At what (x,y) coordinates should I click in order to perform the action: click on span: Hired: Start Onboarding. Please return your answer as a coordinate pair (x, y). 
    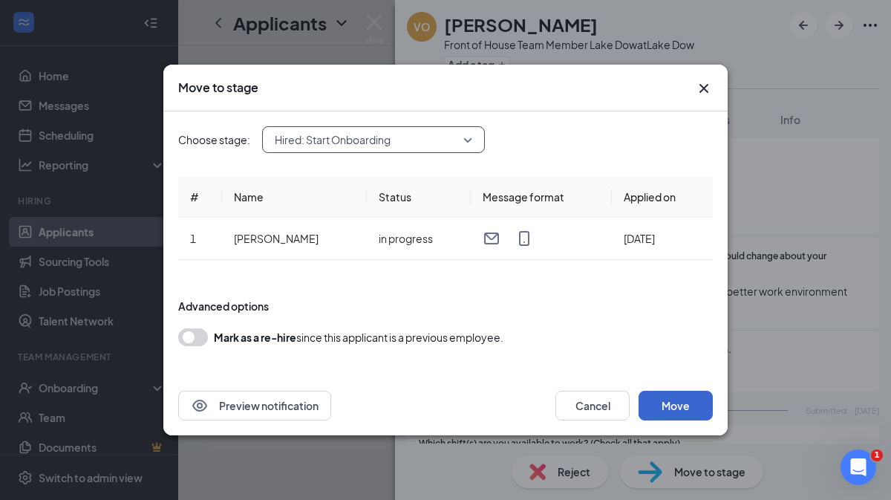
    Looking at the image, I should click on (333, 140).